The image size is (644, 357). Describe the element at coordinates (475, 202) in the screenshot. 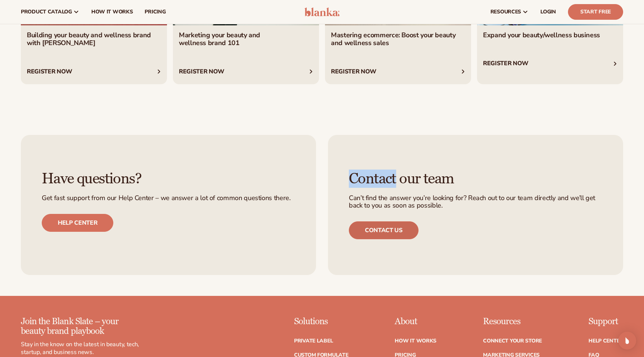

I see `p: Can’t find the answer you’re looking for? Reach out to our team directly and we’ll get back to yo...` at that location.